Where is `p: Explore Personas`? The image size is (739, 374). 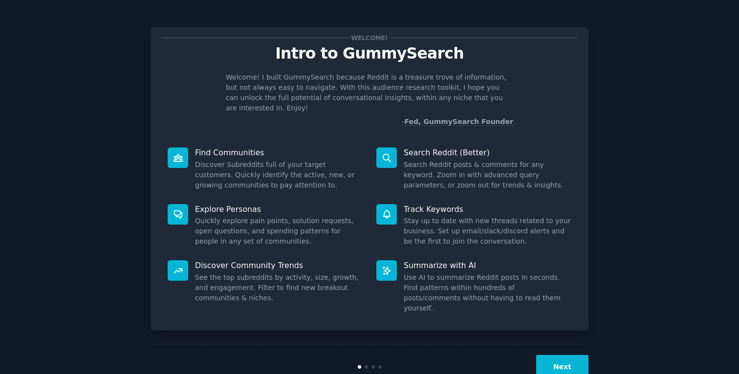
p: Explore Personas is located at coordinates (279, 209).